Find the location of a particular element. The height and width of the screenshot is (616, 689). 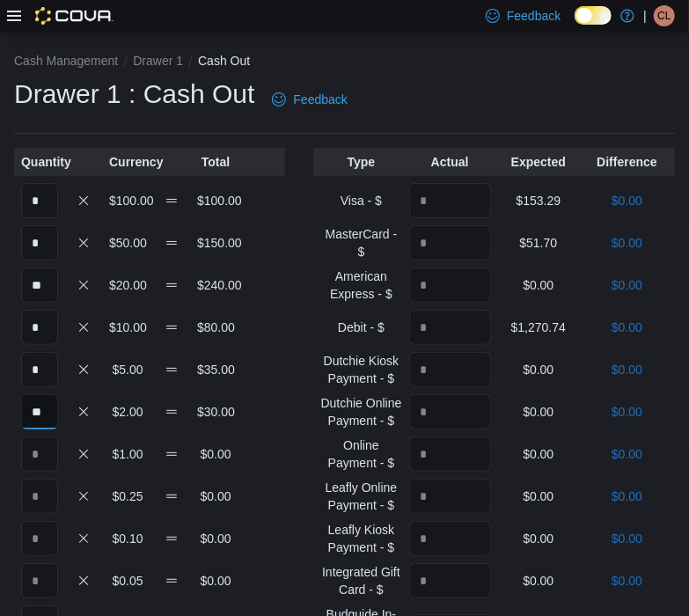

input: Dark Mode is located at coordinates (593, 15).